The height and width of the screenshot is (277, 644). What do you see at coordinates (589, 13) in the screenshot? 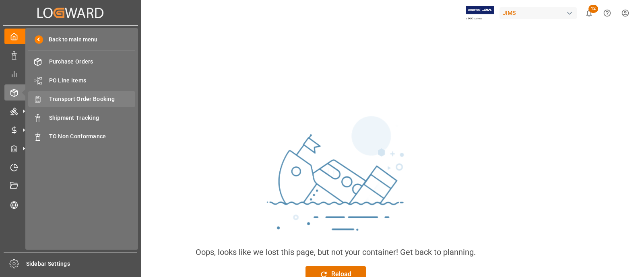
I see `button: show 12 new notifications` at bounding box center [589, 13].